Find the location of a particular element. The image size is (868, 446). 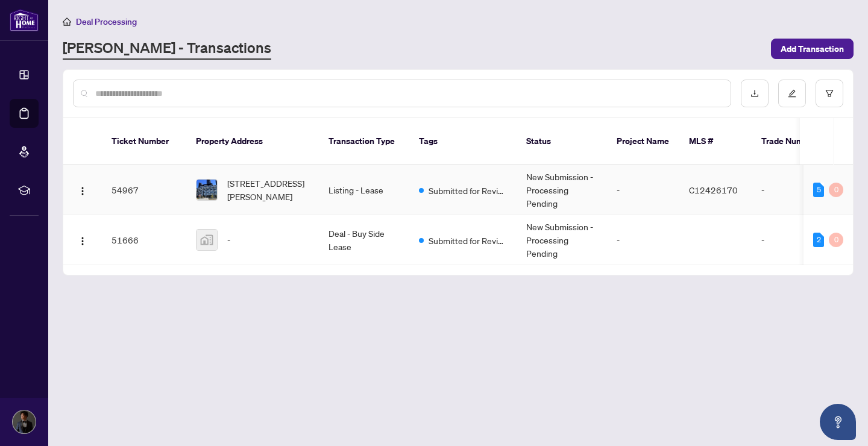

span: C12426170 is located at coordinates (713, 190).